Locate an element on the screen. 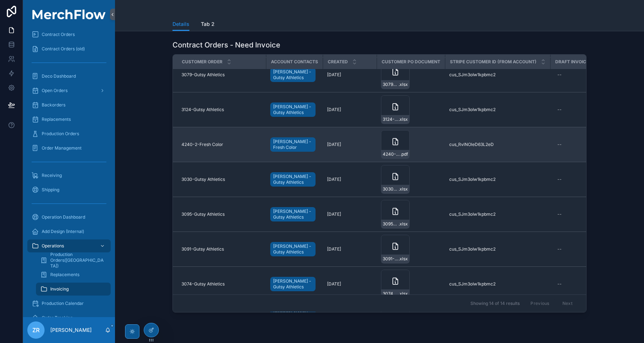 The width and height of the screenshot is (644, 343). span: Order Tracking is located at coordinates (57, 318).